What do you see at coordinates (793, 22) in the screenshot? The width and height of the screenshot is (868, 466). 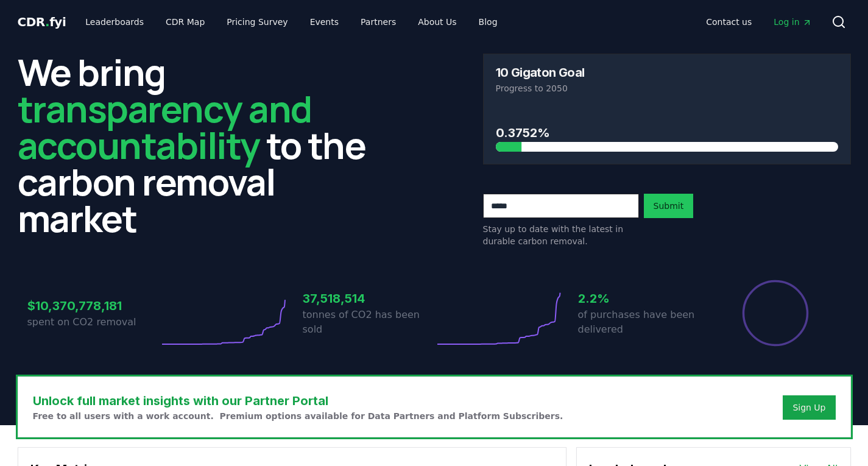 I see `span: Log in` at bounding box center [793, 22].